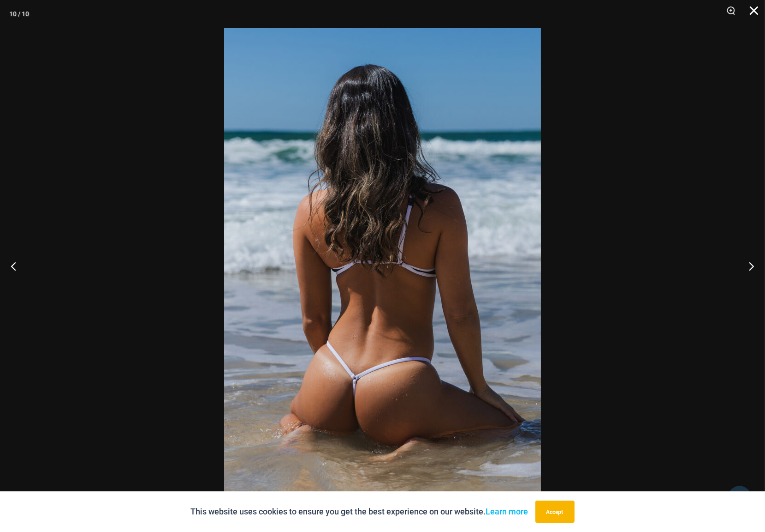 The image size is (765, 532). What do you see at coordinates (748, 266) in the screenshot?
I see `button: Next` at bounding box center [748, 266].